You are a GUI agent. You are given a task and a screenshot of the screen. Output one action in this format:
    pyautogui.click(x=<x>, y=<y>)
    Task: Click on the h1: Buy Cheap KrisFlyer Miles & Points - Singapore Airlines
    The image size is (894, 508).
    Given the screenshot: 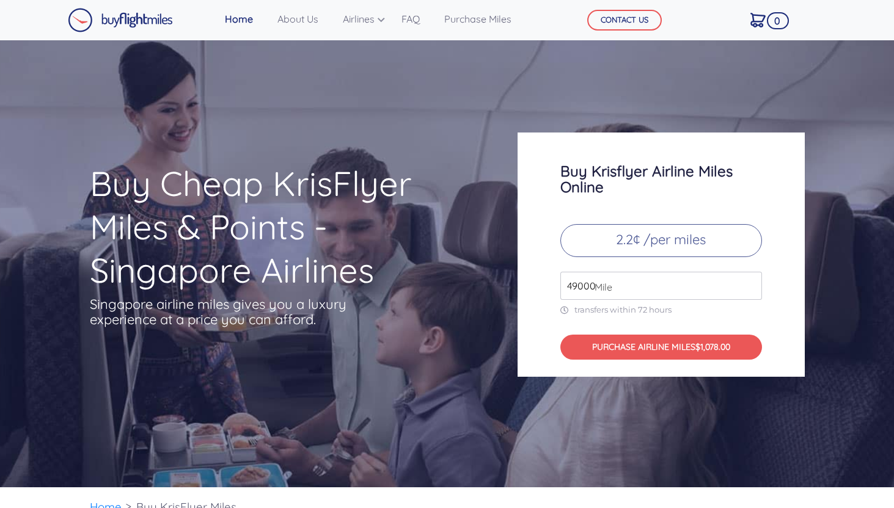 What is the action you would take?
    pyautogui.click(x=280, y=227)
    